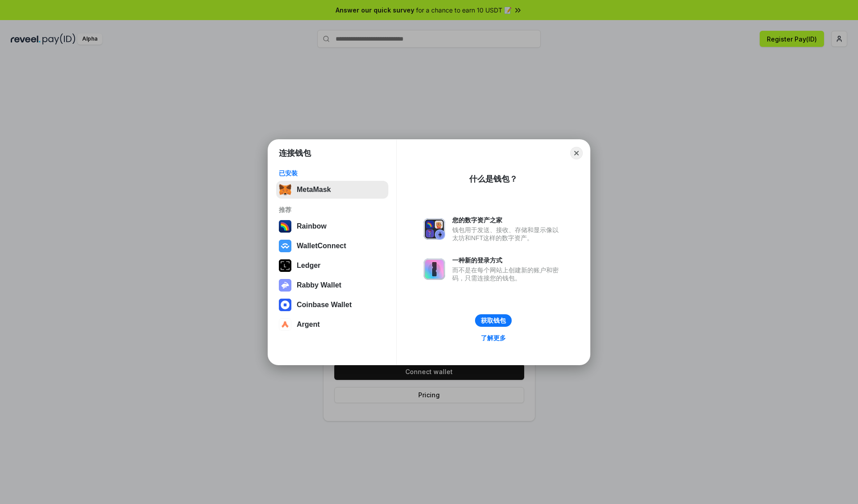 The image size is (858, 504). I want to click on button: WalletConnect, so click(332, 246).